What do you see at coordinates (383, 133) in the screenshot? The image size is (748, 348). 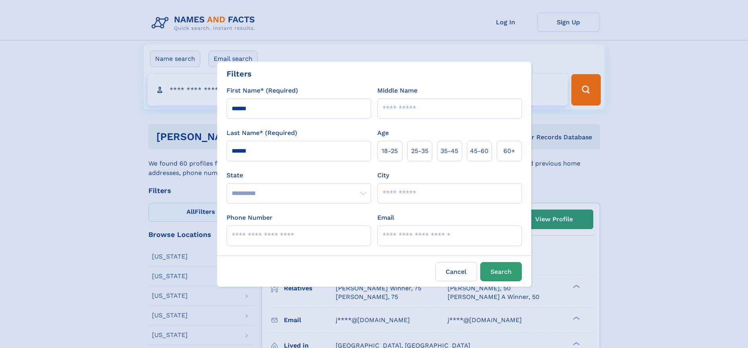 I see `label: Age` at bounding box center [383, 133].